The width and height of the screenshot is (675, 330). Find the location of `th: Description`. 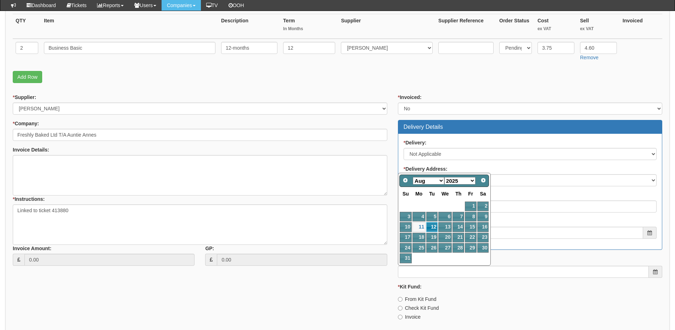

th: Description is located at coordinates (249, 26).